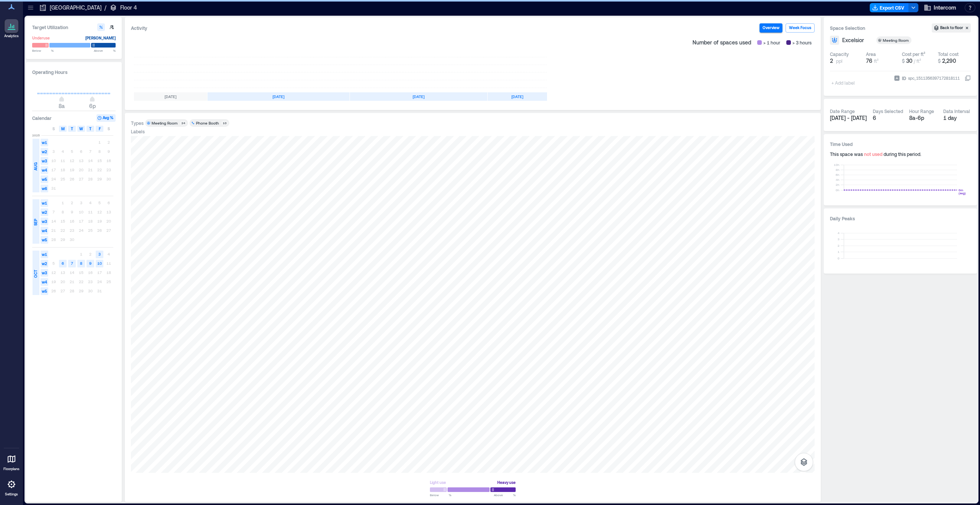  What do you see at coordinates (899, 40) in the screenshot?
I see `button: Meeting Room` at bounding box center [899, 40].